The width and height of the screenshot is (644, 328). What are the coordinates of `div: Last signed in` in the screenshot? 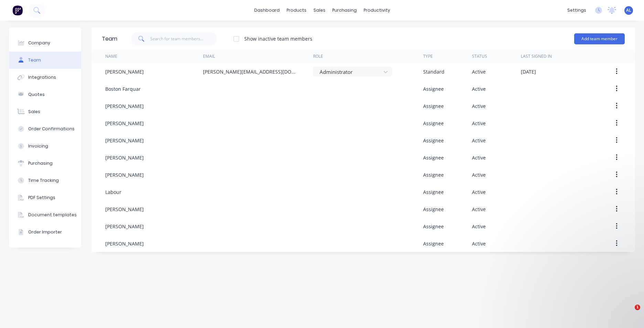 It's located at (536, 56).